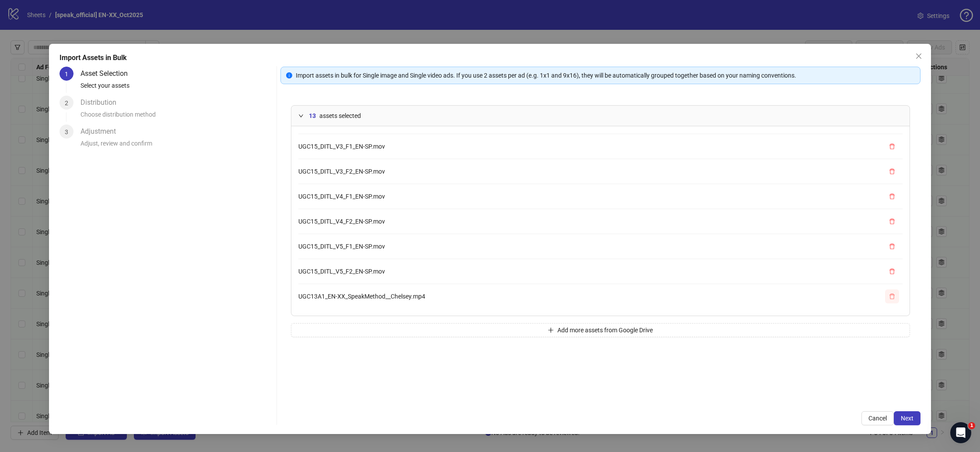 The width and height of the screenshot is (980, 452). Describe the element at coordinates (313, 116) in the screenshot. I see `span: 13` at that location.